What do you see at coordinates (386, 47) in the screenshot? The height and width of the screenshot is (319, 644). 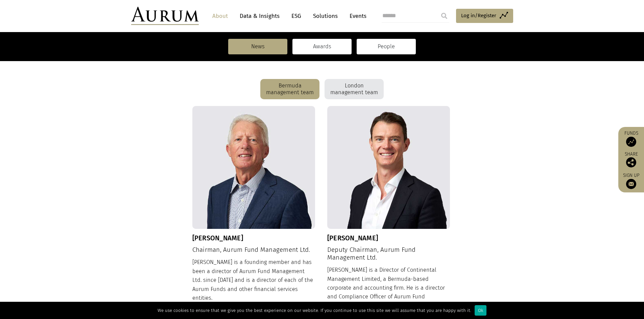 I see `a: People` at bounding box center [386, 47].